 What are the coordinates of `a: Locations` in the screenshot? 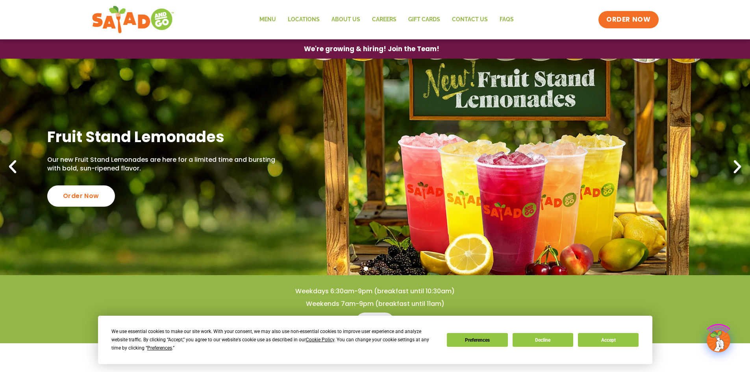 It's located at (304, 20).